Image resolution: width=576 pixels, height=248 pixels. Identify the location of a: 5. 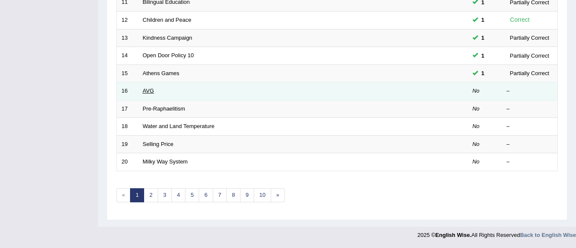
(192, 195).